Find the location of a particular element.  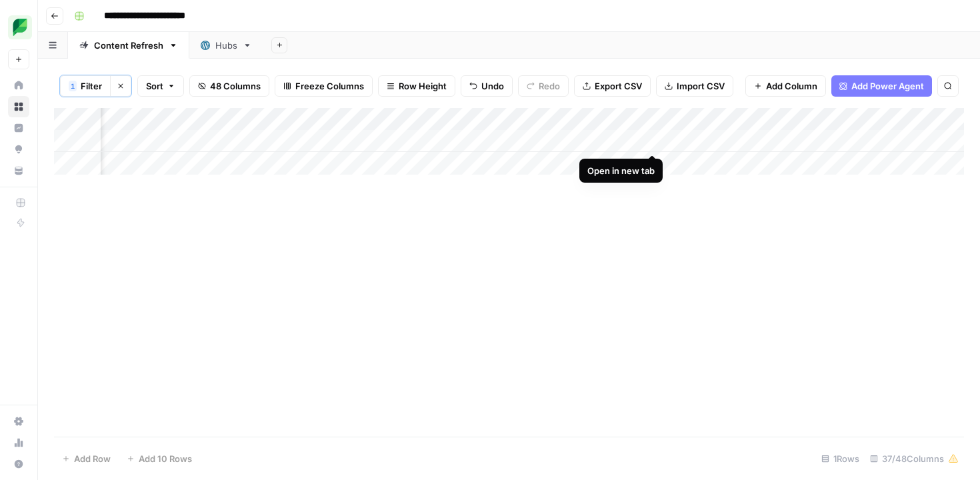

span: 1 is located at coordinates (73, 86).